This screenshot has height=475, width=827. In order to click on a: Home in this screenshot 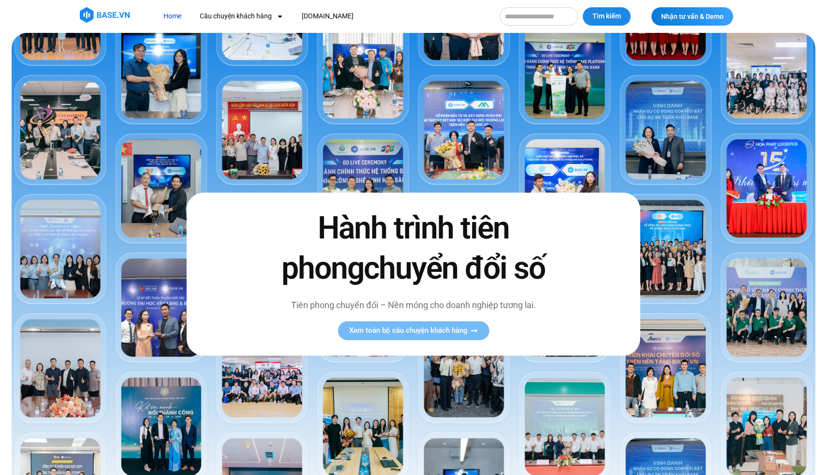, I will do `click(172, 16)`.